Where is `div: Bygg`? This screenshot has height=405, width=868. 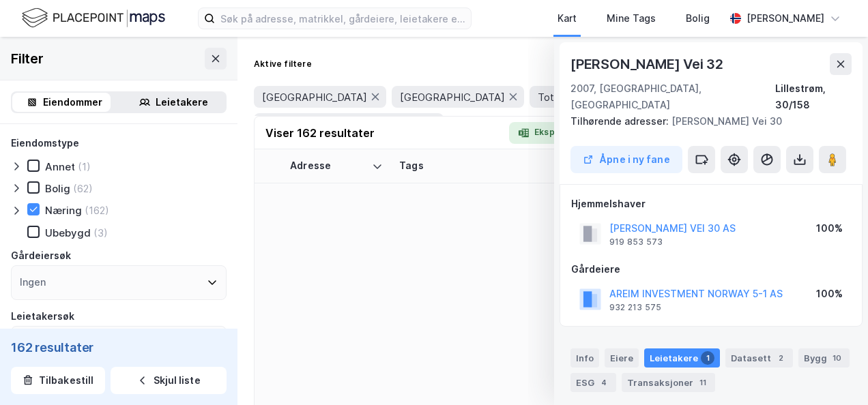
div: Bygg is located at coordinates (824, 358).